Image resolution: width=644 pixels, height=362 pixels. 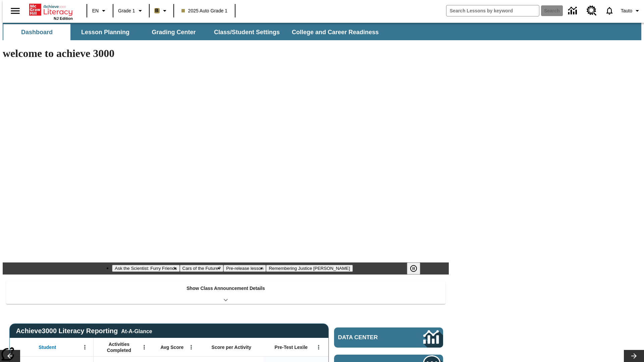 I want to click on span: B, so click(x=157, y=10).